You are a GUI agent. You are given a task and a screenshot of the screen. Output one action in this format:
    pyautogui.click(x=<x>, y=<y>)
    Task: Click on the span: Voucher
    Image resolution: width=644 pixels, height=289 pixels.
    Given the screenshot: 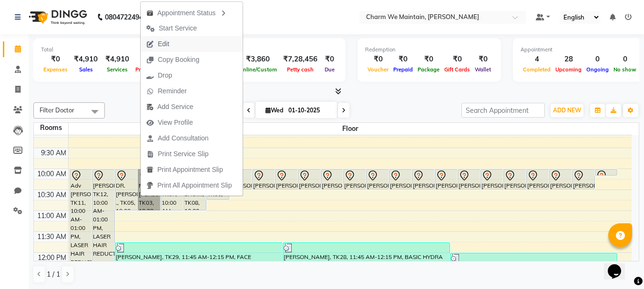 What is the action you would take?
    pyautogui.click(x=378, y=69)
    